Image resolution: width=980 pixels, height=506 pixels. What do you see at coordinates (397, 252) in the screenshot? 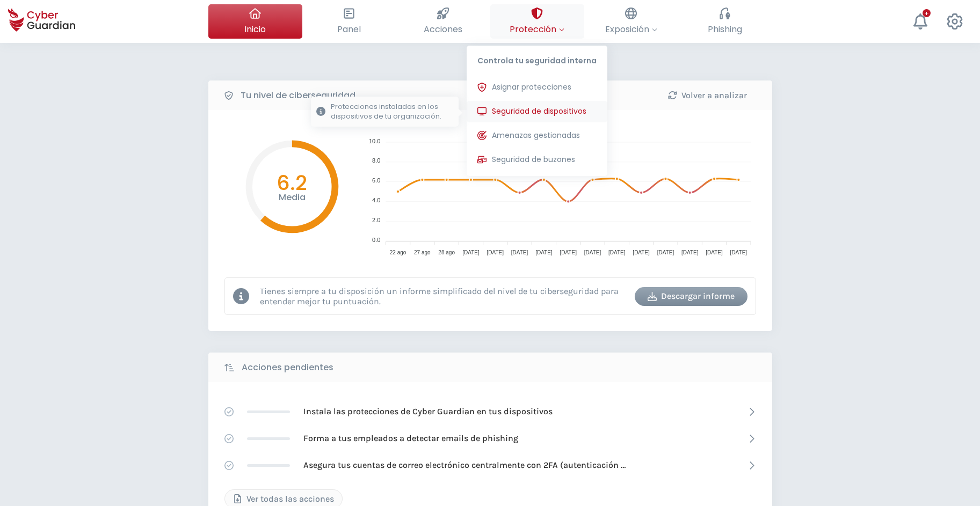
I see `tspan: 22 ago` at bounding box center [397, 252].